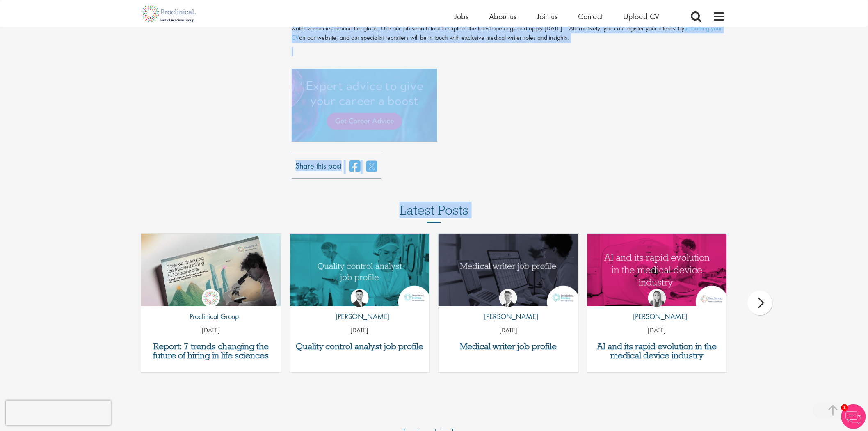 Image resolution: width=868 pixels, height=431 pixels. What do you see at coordinates (657, 270) in the screenshot?
I see `img: AI and Its Impact on the Medical Device Industry | Proclinical` at bounding box center [657, 270].